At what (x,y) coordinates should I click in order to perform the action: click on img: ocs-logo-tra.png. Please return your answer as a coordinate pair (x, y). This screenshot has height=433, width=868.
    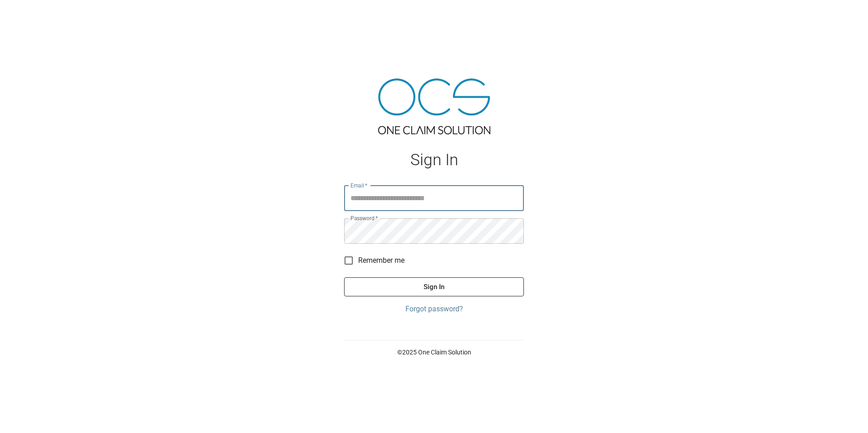
    Looking at the image, I should click on (434, 106).